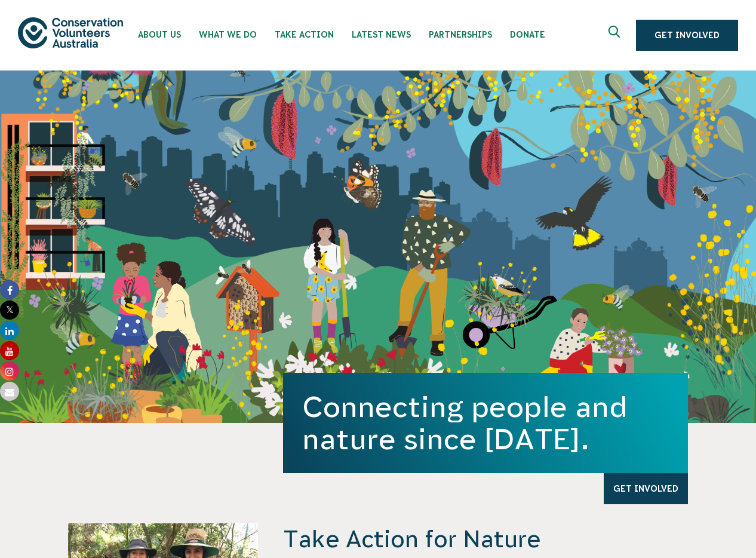 The image size is (756, 558). Describe the element at coordinates (615, 35) in the screenshot. I see `span: Expand search box` at that location.